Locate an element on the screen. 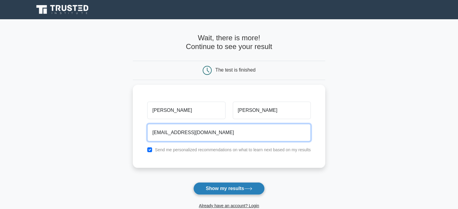 This screenshot has height=209, width=458. label: Send me personalized recommendations on what to learn next based on my results is located at coordinates (233, 150).